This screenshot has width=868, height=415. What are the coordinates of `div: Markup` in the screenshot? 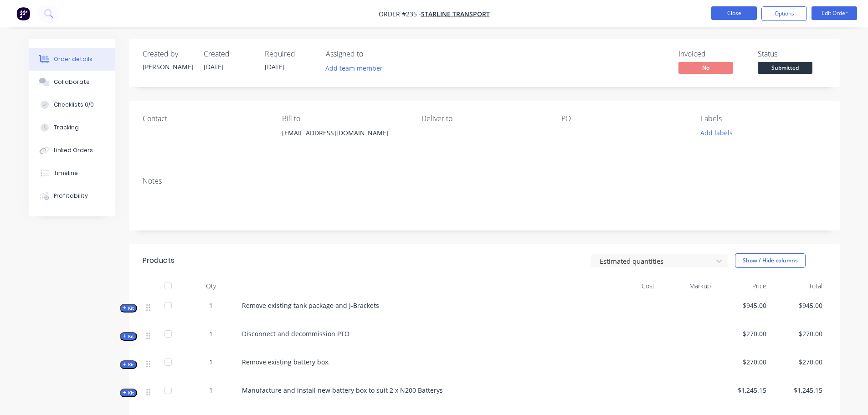 It's located at (686, 287).